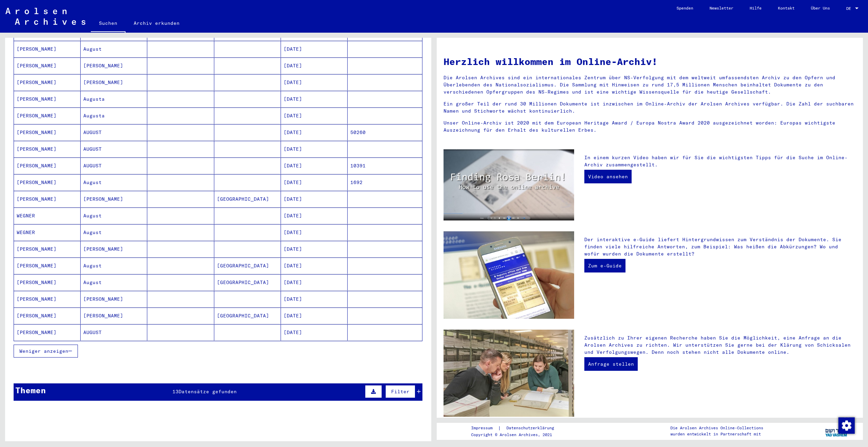  What do you see at coordinates (108, 24) in the screenshot?
I see `a: Suchen` at bounding box center [108, 24].